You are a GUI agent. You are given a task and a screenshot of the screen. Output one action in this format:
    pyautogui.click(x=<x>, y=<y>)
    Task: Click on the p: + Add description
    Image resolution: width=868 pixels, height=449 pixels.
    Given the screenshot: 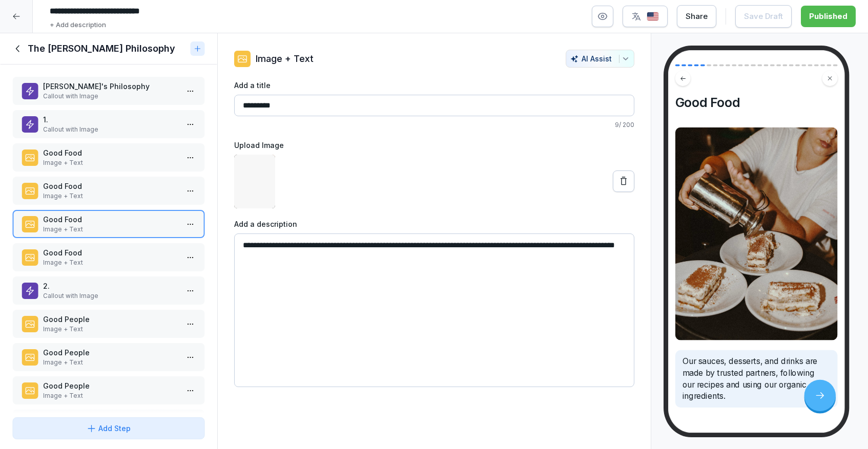 What is the action you would take?
    pyautogui.click(x=78, y=25)
    